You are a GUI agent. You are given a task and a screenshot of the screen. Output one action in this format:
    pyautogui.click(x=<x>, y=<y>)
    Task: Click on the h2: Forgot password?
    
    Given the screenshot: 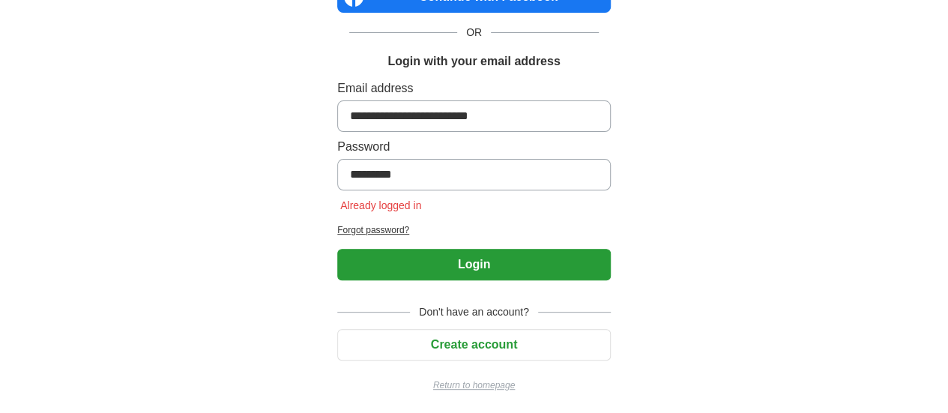 What is the action you would take?
    pyautogui.click(x=474, y=230)
    